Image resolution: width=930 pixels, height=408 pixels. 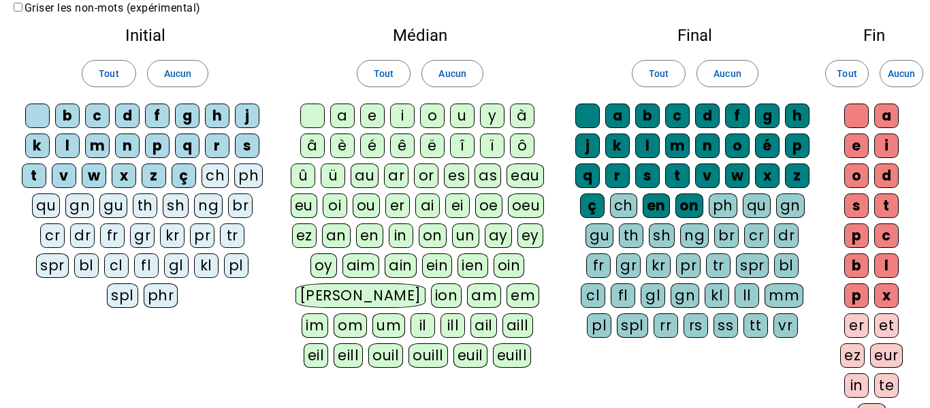 I want to click on div: é, so click(x=372, y=146).